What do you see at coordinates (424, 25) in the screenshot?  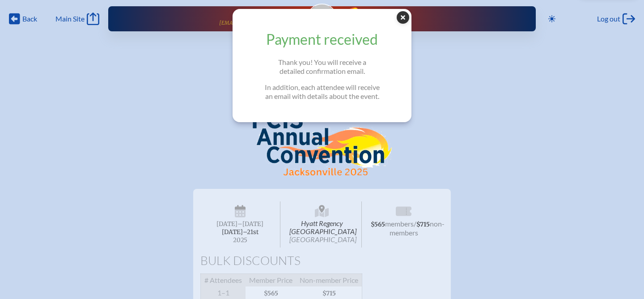 I see `span: Future Ready` at bounding box center [424, 25].